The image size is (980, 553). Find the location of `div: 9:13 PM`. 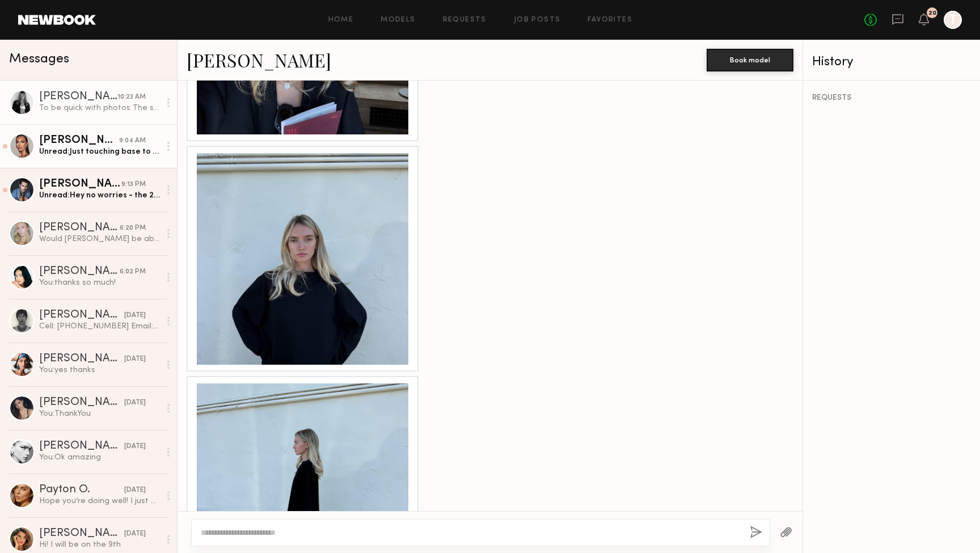

div: 9:13 PM is located at coordinates (133, 184).